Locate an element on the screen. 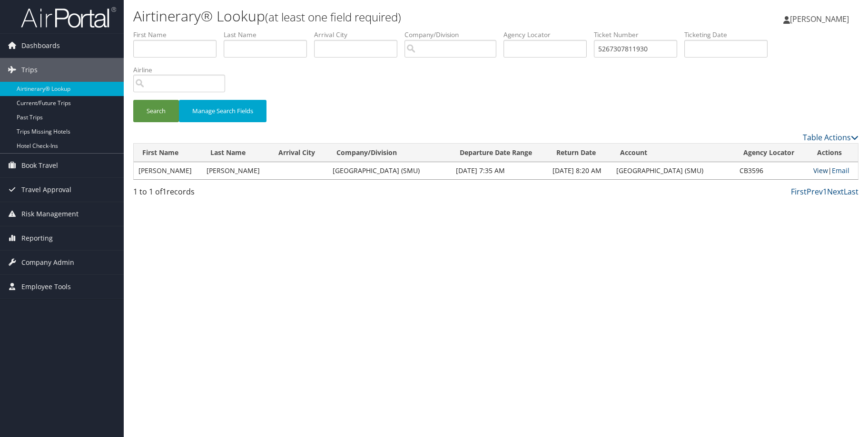  label: Ticket Number is located at coordinates (639, 35).